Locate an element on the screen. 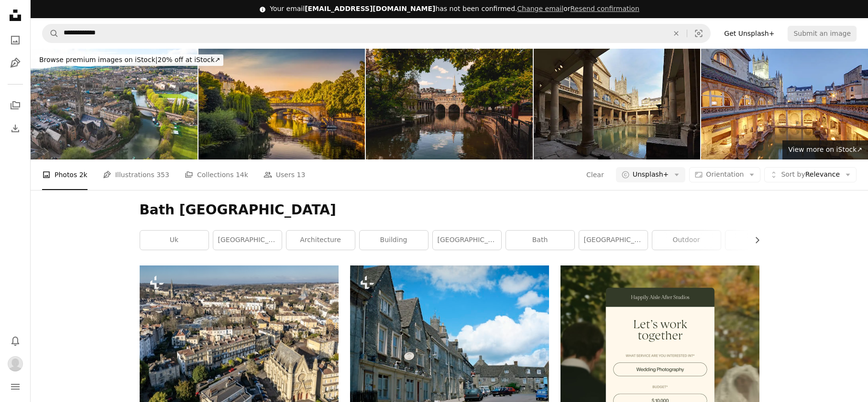 This screenshot has height=402, width=868. button: Notifications is located at coordinates (15, 341).